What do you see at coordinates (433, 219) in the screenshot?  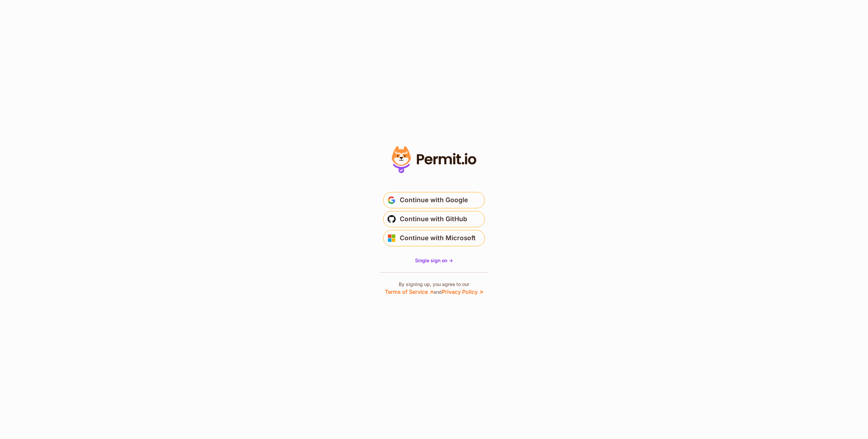 I see `span: Continue with GitHub` at bounding box center [433, 219].